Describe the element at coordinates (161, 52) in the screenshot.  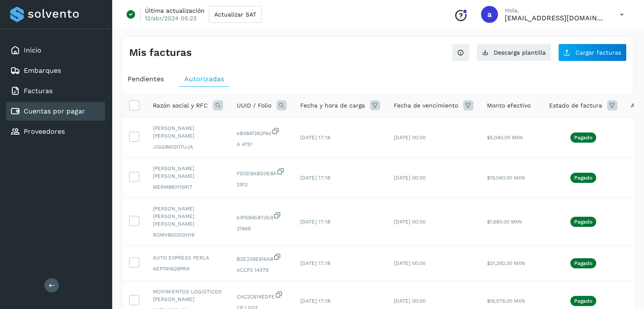
I see `h4: Mis facturas` at that location.